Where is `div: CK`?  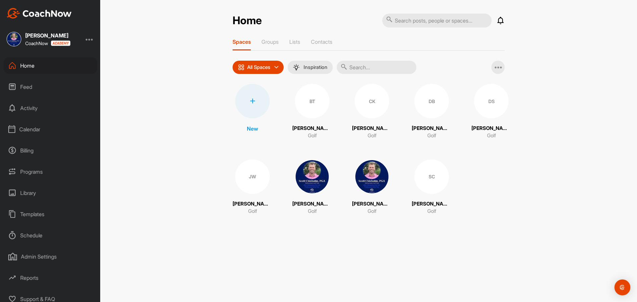
div: CK is located at coordinates (372, 101).